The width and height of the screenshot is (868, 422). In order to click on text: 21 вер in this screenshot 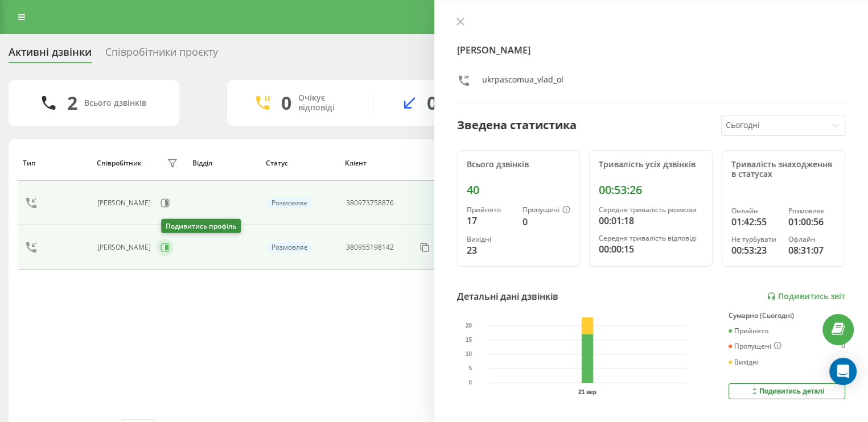, I will do `click(587, 392)`.